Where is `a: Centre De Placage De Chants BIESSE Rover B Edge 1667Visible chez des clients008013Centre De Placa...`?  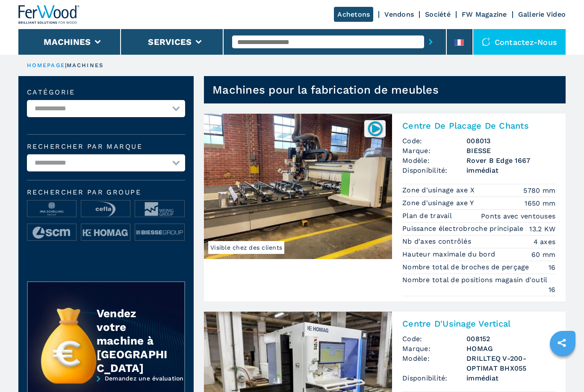 a: Centre De Placage De Chants BIESSE Rover B Edge 1667Visible chez des clients008013Centre De Placa... is located at coordinates (385, 207).